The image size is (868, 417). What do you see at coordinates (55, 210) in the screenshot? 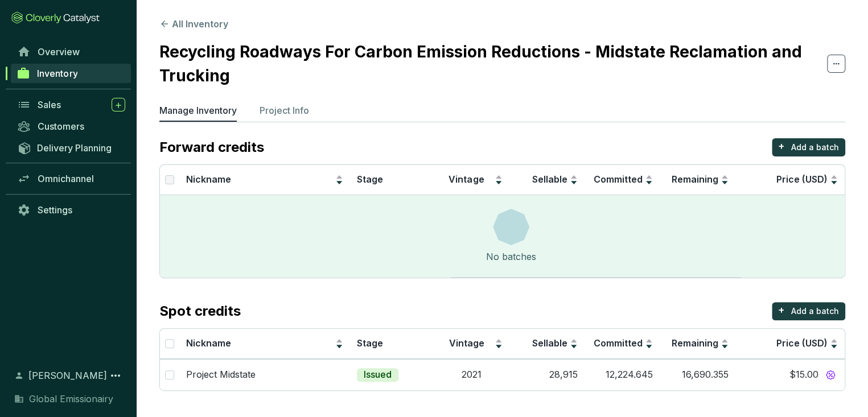
I see `span: Settings` at bounding box center [55, 210].